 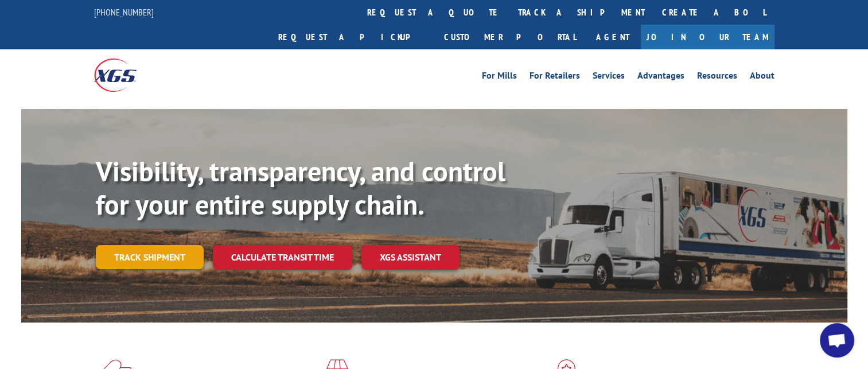 What do you see at coordinates (410, 257) in the screenshot?
I see `a: XGS ASSISTANT` at bounding box center [410, 257].